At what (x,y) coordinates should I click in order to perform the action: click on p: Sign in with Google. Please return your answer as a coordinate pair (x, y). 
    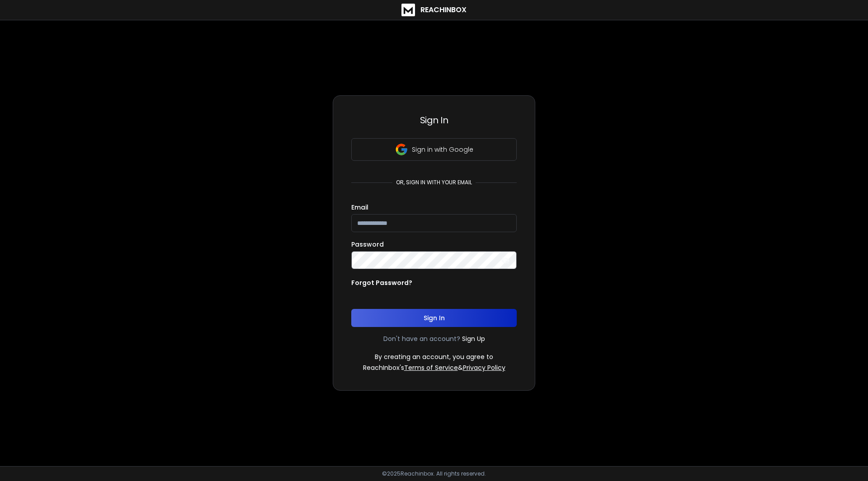
    Looking at the image, I should click on (443, 149).